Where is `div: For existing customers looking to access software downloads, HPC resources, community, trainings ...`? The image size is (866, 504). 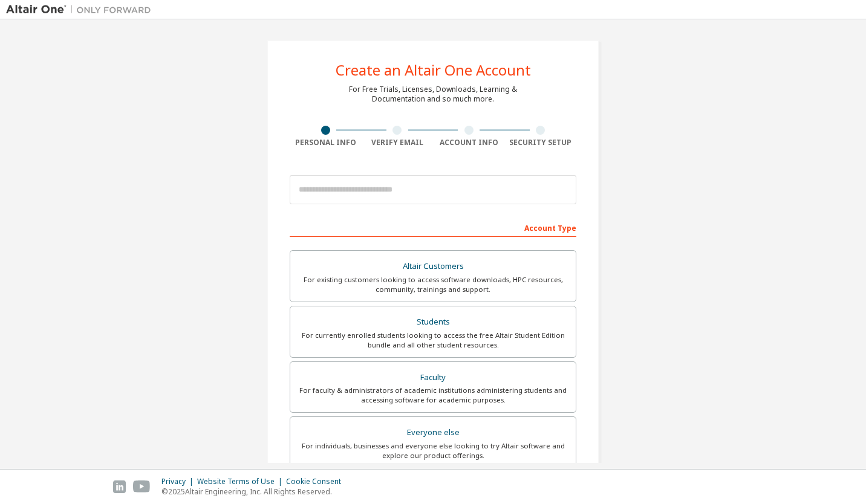 div: For existing customers looking to access software downloads, HPC resources, community, trainings ... is located at coordinates (433, 285).